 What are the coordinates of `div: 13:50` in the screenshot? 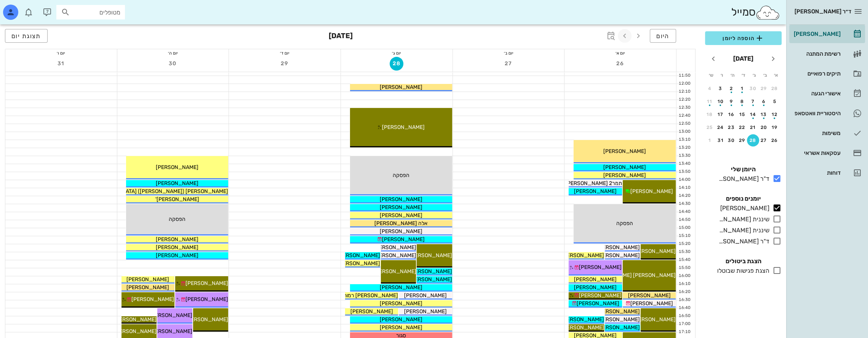 It's located at (684, 171).